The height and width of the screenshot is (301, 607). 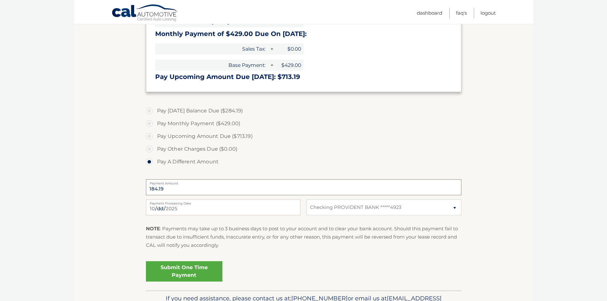 What do you see at coordinates (303, 182) in the screenshot?
I see `label: Payment Amount` at bounding box center [303, 182].